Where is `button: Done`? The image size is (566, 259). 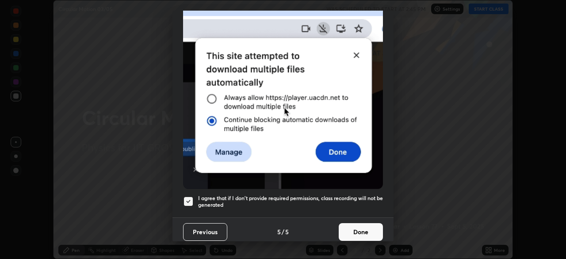 button: Done is located at coordinates (361, 232).